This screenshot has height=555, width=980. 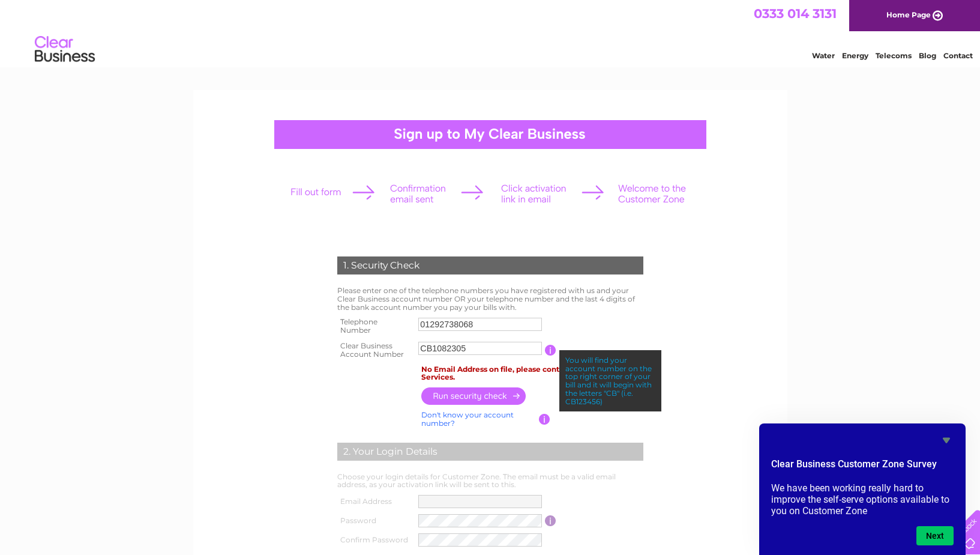 What do you see at coordinates (490, 299) in the screenshot?
I see `td: Please enter one of the telephone numbers you have registered with us and your Clear Business acc...` at bounding box center [490, 299].